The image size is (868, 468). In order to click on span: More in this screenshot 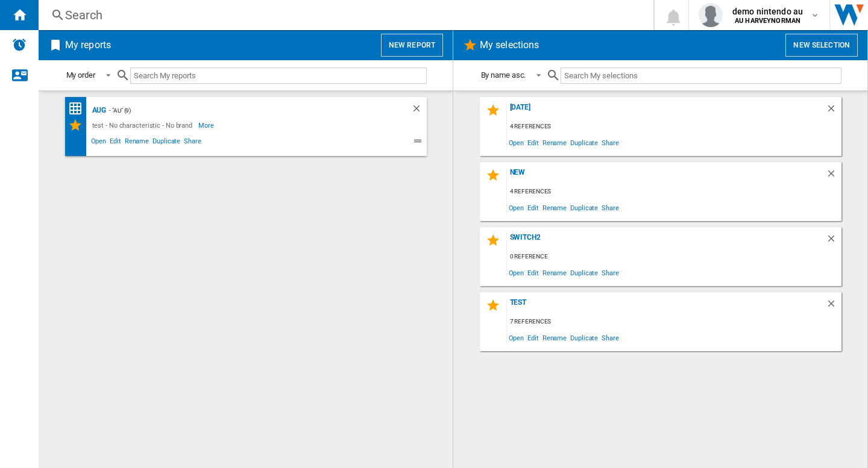, I will do `click(206, 126)`.